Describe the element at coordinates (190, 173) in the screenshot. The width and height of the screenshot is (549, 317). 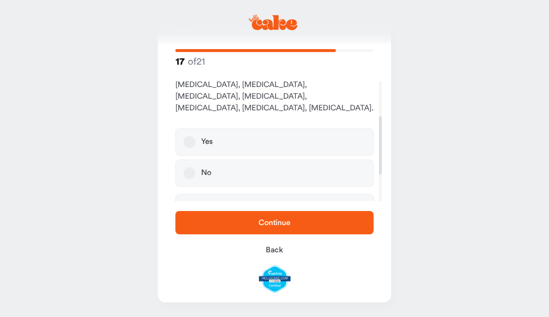
I see `button: No` at that location.